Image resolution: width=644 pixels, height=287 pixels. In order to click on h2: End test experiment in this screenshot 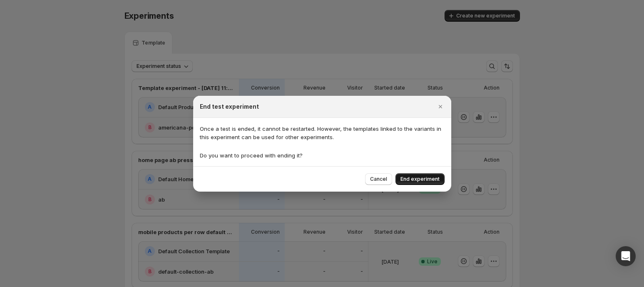, I will do `click(229, 107)`.